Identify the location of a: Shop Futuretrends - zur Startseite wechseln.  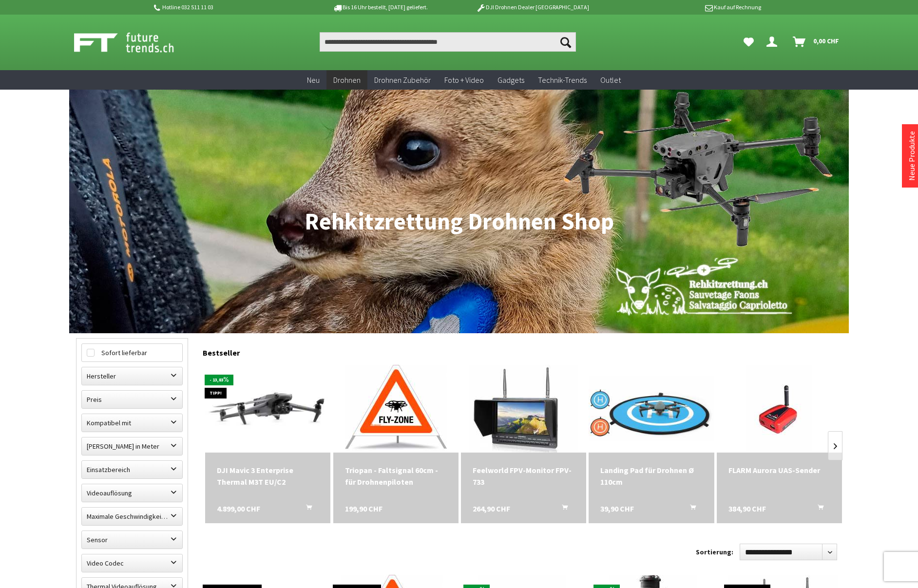
(135, 43).